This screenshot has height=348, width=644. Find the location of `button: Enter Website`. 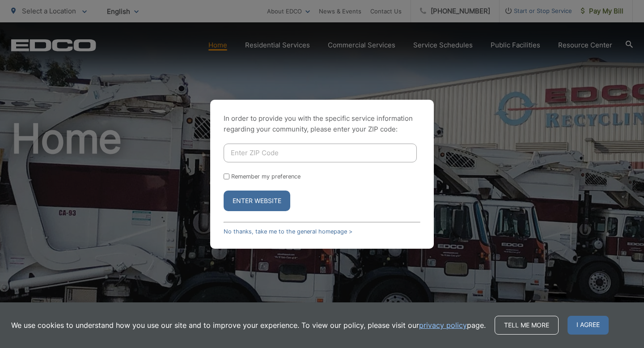

button: Enter Website is located at coordinates (257, 201).